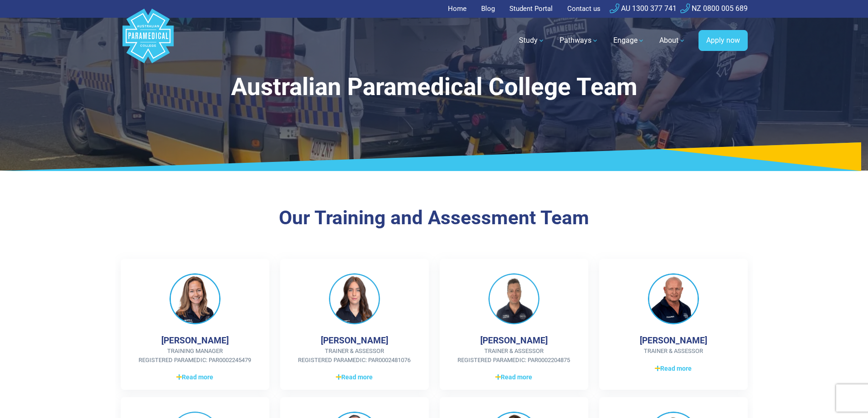  What do you see at coordinates (673, 40) in the screenshot?
I see `a: About` at bounding box center [673, 40].